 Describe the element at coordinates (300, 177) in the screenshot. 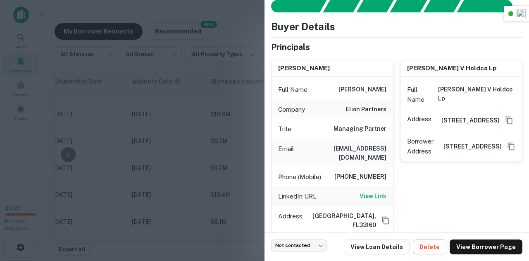

I see `p: Phone (Mobile)` at that location.